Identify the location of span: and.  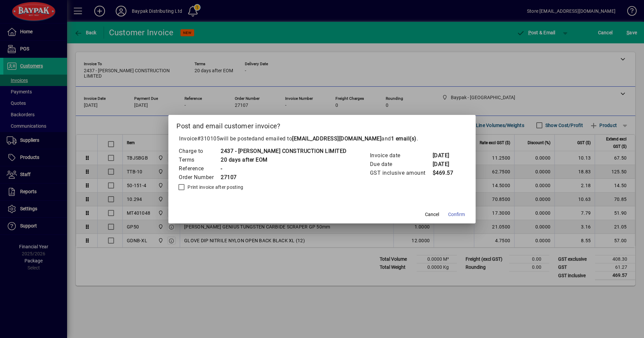
(399, 139).